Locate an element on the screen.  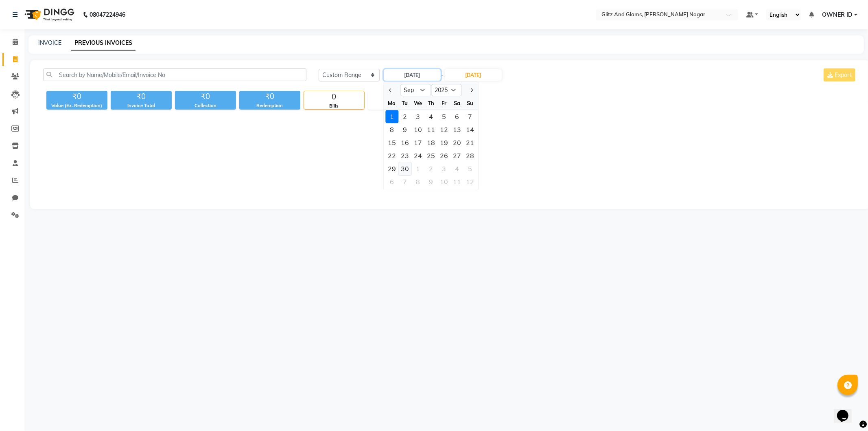
div: 26 is located at coordinates (444, 155).